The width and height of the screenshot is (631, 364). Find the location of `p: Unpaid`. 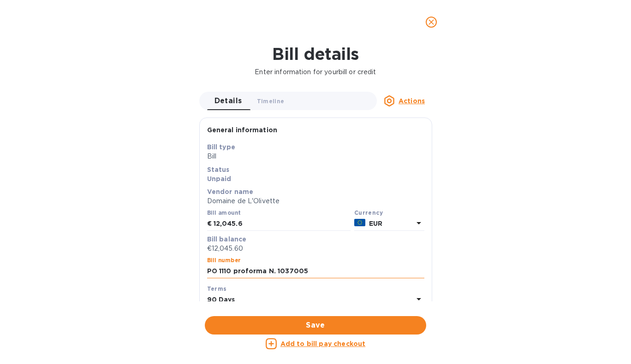

p: Unpaid is located at coordinates (315, 179).